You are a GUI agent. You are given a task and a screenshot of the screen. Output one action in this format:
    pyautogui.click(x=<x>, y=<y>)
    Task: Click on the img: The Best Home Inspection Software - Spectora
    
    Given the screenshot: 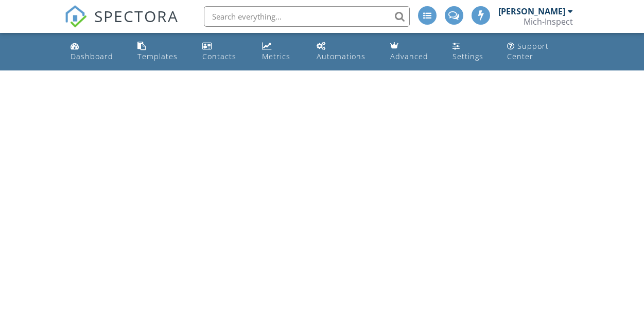 What is the action you would take?
    pyautogui.click(x=76, y=16)
    